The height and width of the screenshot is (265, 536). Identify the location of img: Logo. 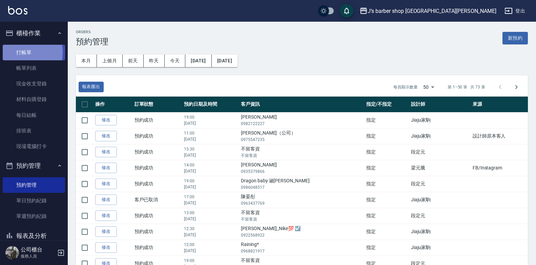
(18, 10).